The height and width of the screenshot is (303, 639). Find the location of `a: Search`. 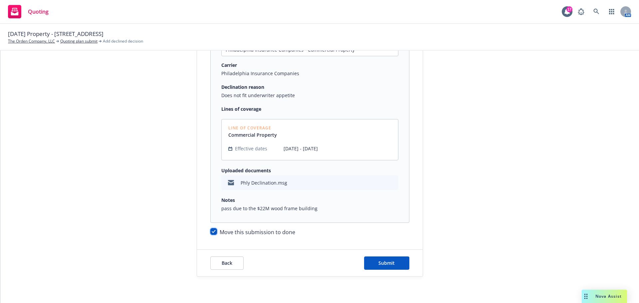

a: Search is located at coordinates (596, 12).